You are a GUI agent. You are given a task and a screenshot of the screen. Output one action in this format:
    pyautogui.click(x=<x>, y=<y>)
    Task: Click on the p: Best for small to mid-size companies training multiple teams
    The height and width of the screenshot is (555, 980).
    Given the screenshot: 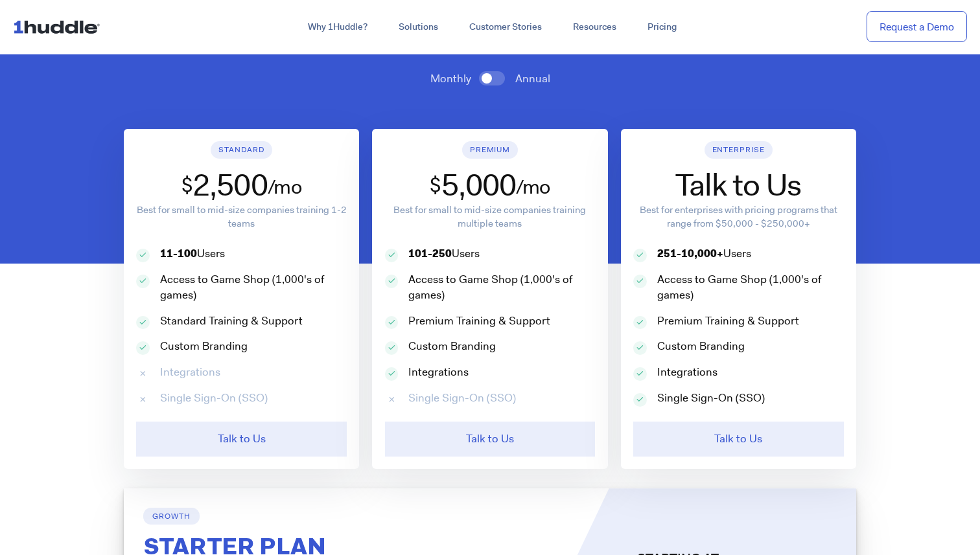 What is the action you would take?
    pyautogui.click(x=490, y=217)
    